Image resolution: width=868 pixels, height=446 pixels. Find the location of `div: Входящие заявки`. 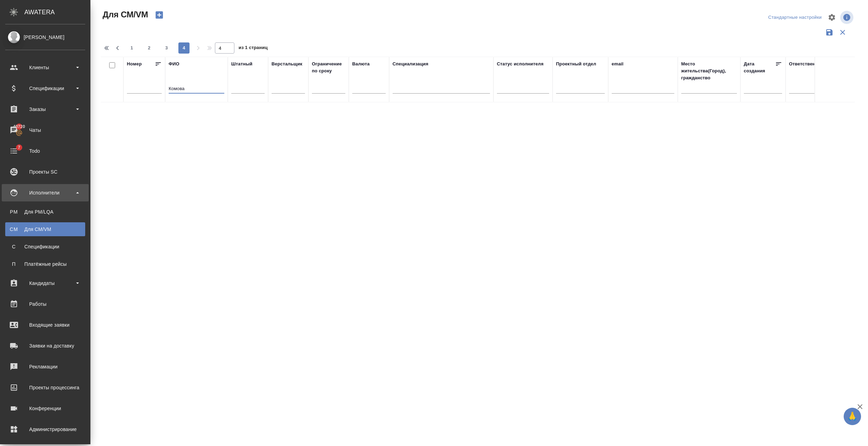

div: Входящие заявки is located at coordinates (45, 325).